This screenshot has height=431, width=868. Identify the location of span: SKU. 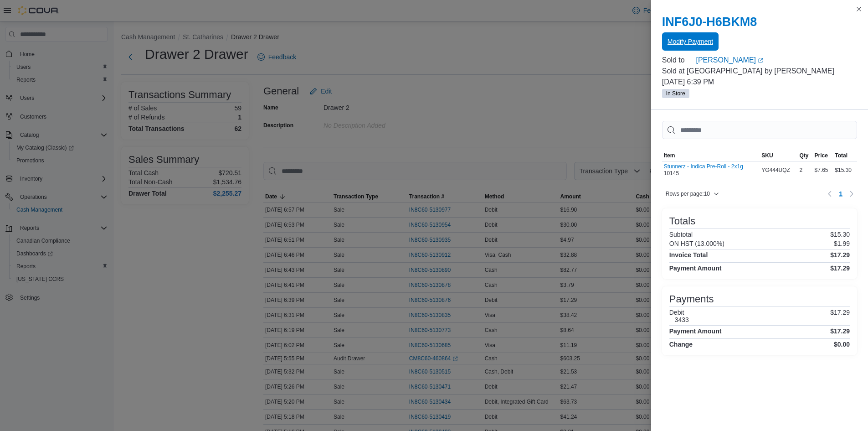
(767, 155).